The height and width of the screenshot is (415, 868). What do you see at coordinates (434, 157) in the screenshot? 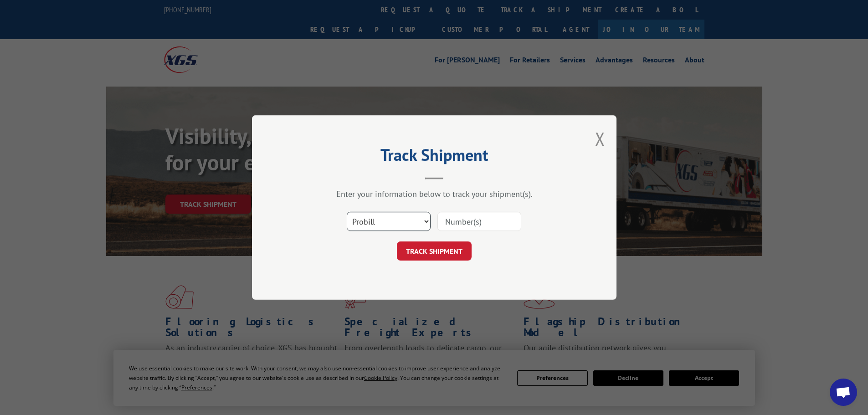
I see `h2: Track Shipment` at bounding box center [434, 157].